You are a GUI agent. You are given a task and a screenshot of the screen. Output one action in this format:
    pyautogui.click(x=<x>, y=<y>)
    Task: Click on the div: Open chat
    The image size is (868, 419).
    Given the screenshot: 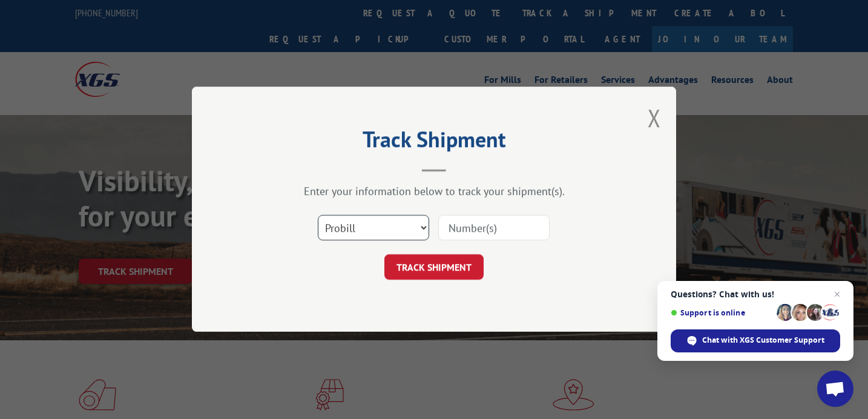 What is the action you would take?
    pyautogui.click(x=836, y=389)
    